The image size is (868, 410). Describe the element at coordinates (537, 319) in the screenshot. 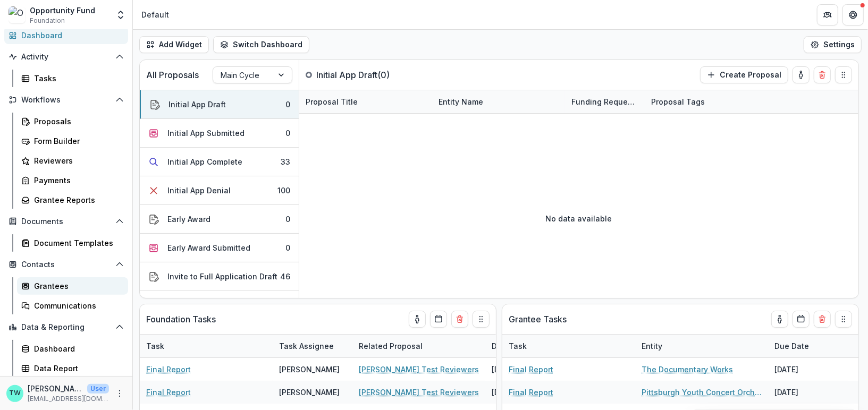

I see `p: Grantee Tasks` at that location.